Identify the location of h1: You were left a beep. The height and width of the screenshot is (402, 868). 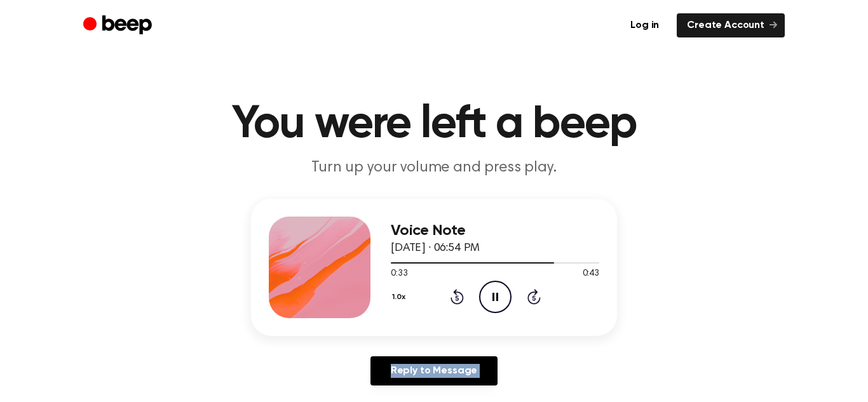
(434, 125).